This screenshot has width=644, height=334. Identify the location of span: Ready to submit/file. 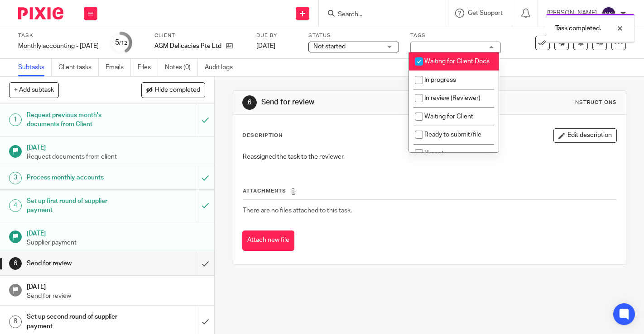
(452, 135).